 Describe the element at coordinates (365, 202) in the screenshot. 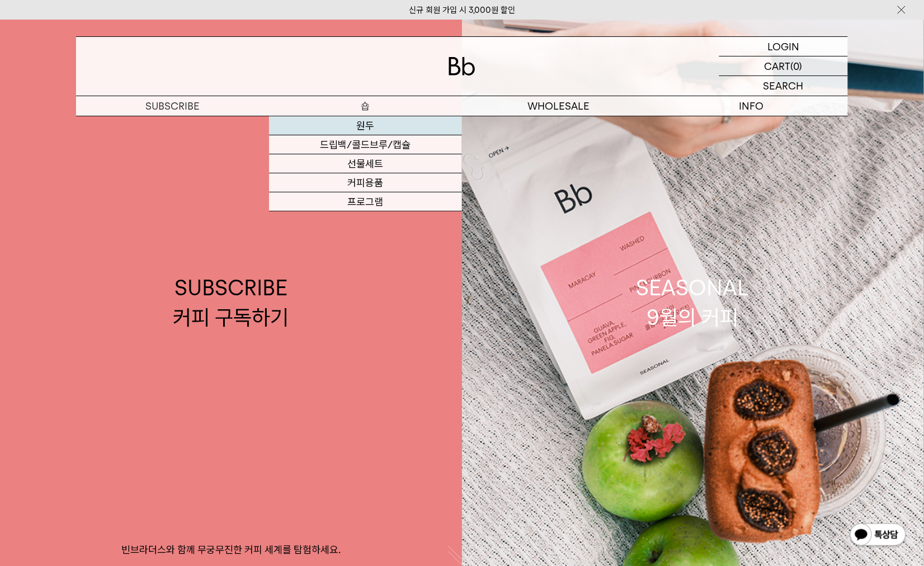

I see `a: 프로그램` at that location.